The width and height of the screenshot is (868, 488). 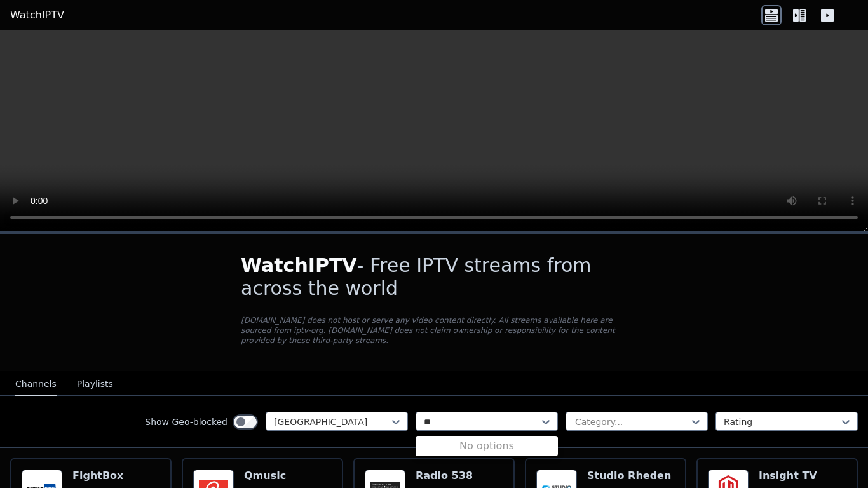 I want to click on h1: - Free IPTV streams from across the world, so click(x=434, y=277).